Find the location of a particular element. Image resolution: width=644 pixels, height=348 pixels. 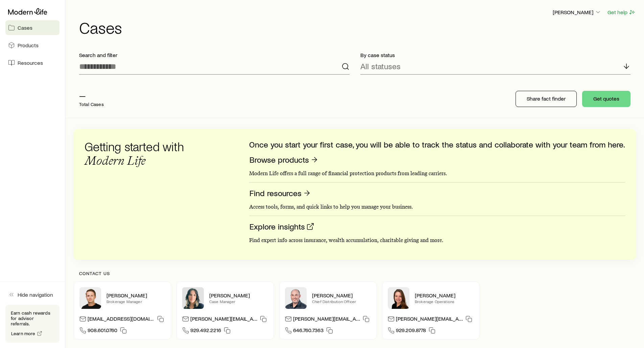

a: Get quotes is located at coordinates (606, 99).